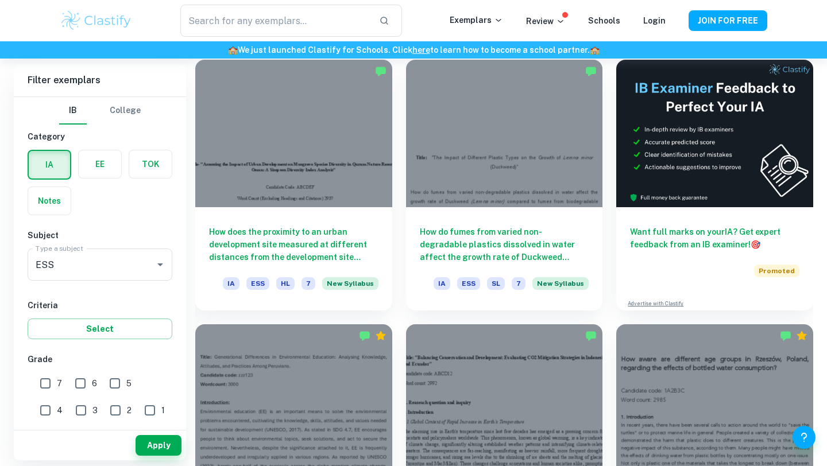 Image resolution: width=827 pixels, height=466 pixels. I want to click on input: Search for any exemplars..., so click(275, 21).